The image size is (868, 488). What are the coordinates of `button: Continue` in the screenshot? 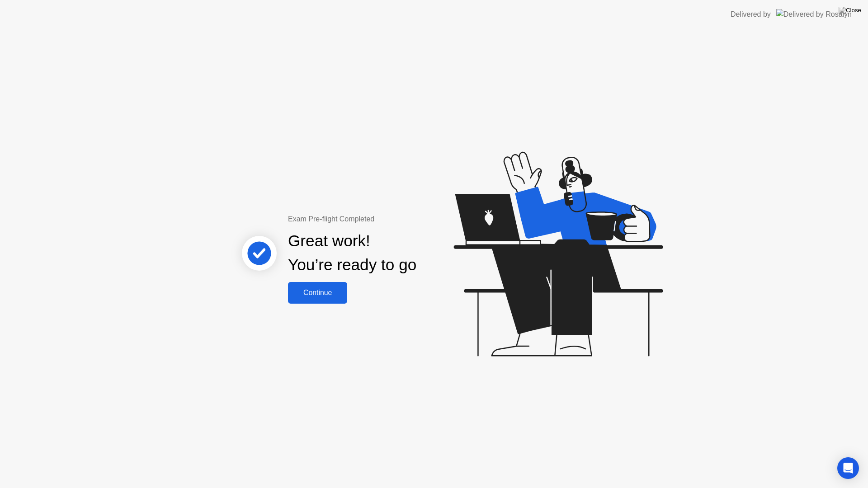 It's located at (318, 293).